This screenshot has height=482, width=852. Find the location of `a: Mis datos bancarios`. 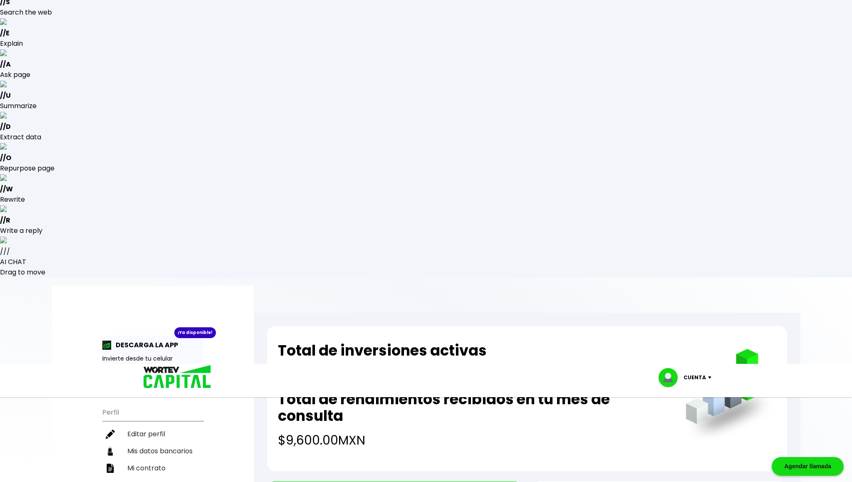

a: Mis datos bancarios is located at coordinates (153, 451).